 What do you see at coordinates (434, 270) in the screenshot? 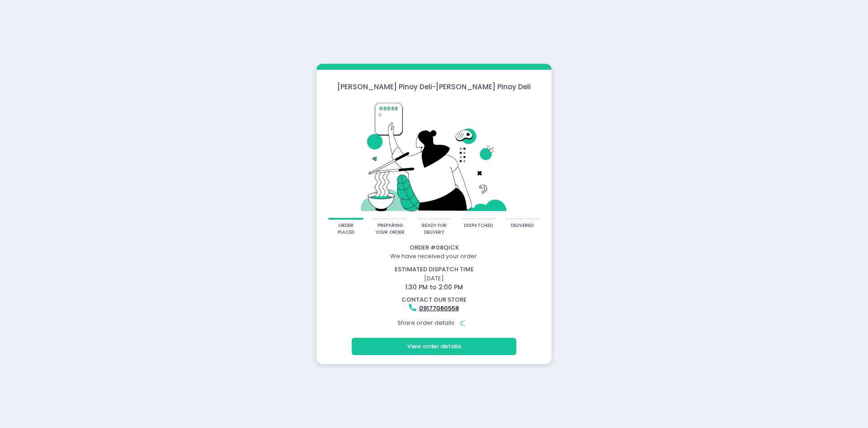
I see `div: estimated dispatch time` at bounding box center [434, 270].